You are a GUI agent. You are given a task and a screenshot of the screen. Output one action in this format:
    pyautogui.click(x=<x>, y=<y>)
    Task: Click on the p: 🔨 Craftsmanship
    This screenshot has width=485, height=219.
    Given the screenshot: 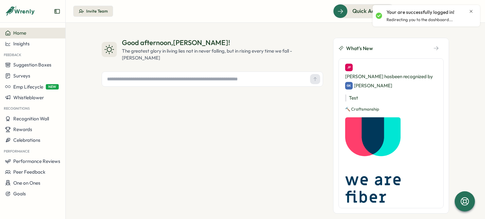 What is the action you would take?
    pyautogui.click(x=391, y=110)
    